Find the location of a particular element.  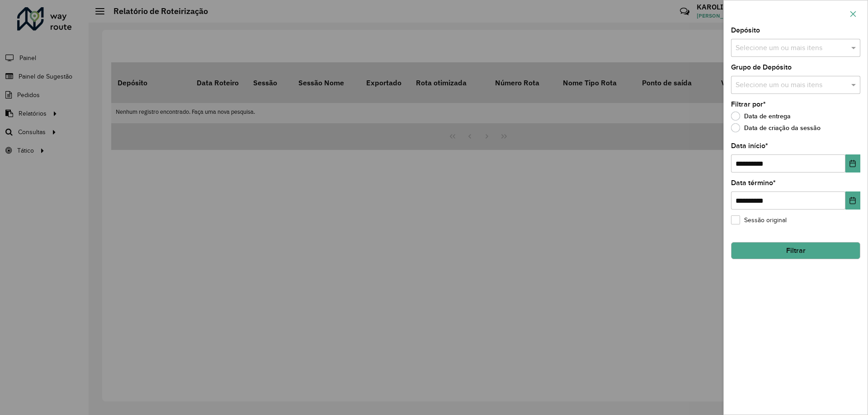

label: Filtrar por is located at coordinates (748, 105).